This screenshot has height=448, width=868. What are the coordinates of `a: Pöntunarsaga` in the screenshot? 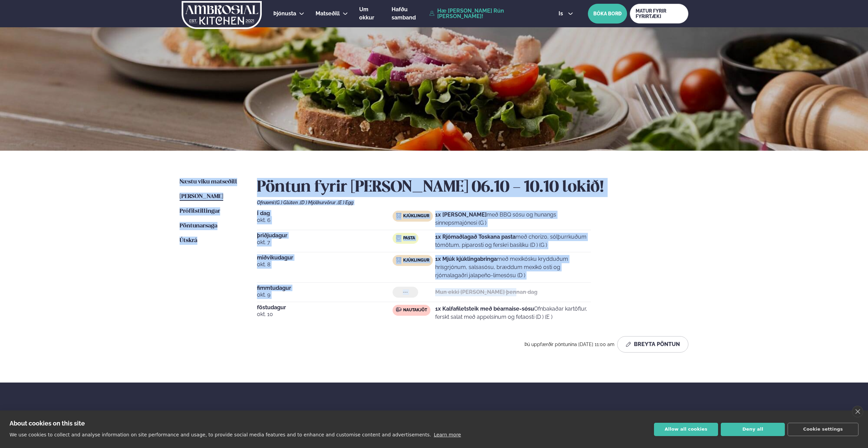 It's located at (198, 226).